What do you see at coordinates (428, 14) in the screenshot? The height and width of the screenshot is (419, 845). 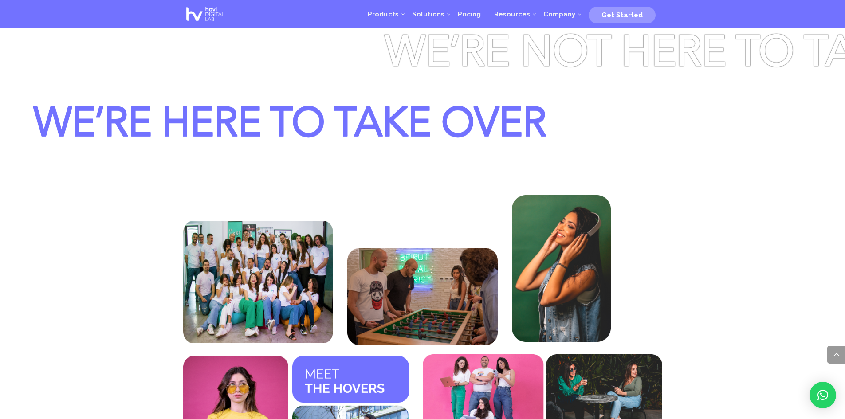 I see `a: Solutions` at bounding box center [428, 14].